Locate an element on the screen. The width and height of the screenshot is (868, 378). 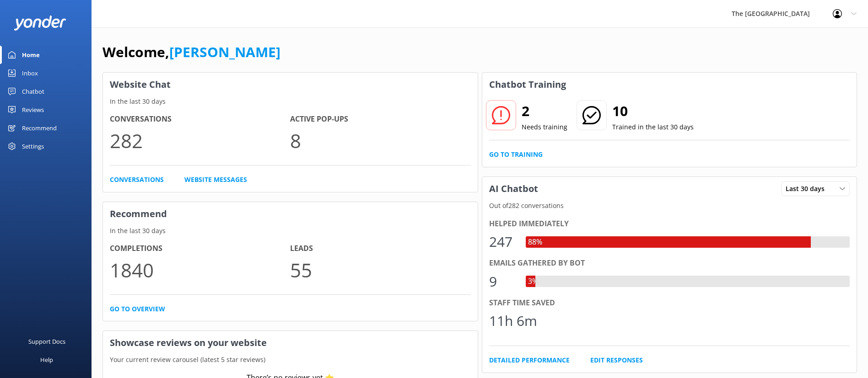
a: Website Messages is located at coordinates (216, 179).